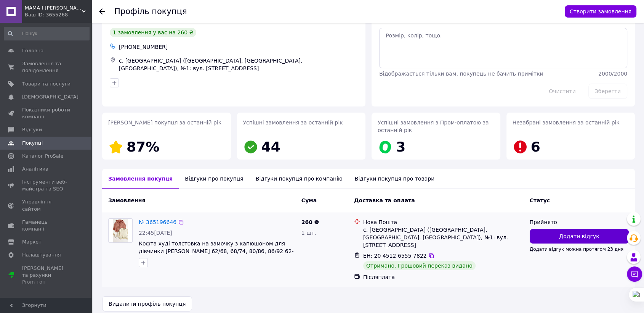 Image resolution: width=644 pixels, height=313 pixels. What do you see at coordinates (293, 122) in the screenshot?
I see `span: Успішні замовлення за останній рік` at bounding box center [293, 122].